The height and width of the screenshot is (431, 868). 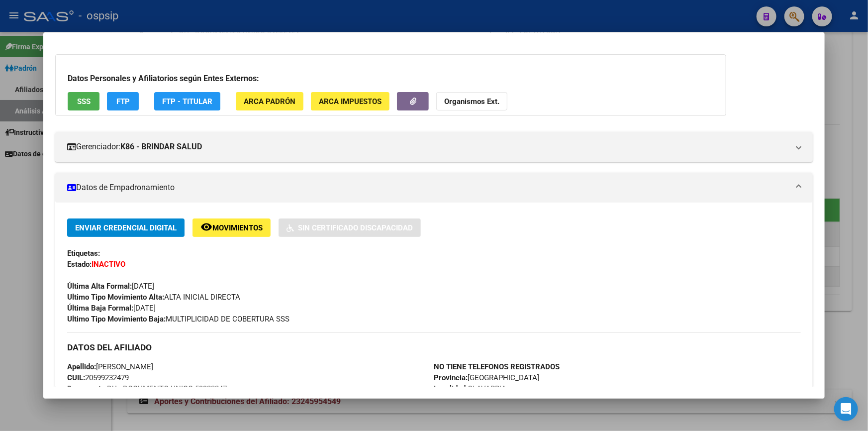 What do you see at coordinates (109, 264) in the screenshot?
I see `strong: INACTIVO` at bounding box center [109, 264].